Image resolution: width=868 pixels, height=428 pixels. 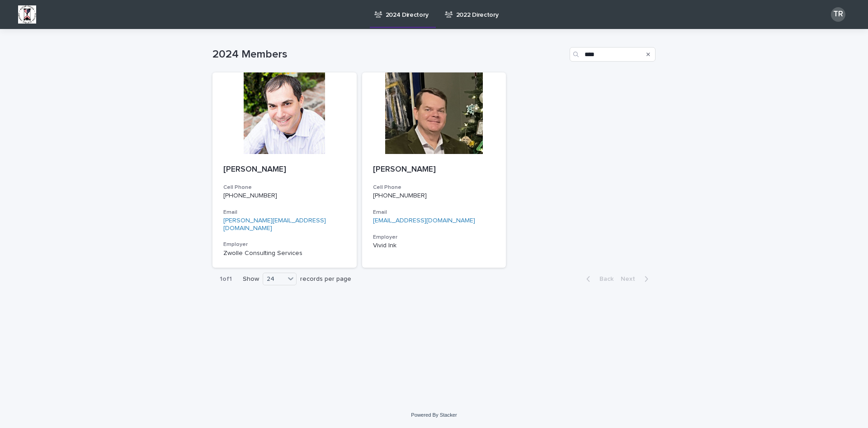 I want to click on button: Next, so click(x=636, y=279).